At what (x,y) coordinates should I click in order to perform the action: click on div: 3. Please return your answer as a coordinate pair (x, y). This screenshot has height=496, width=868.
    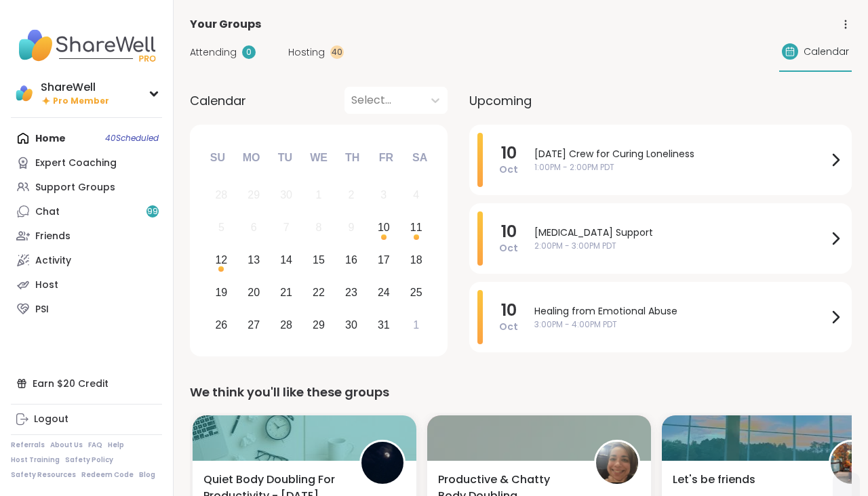
    Looking at the image, I should click on (383, 195).